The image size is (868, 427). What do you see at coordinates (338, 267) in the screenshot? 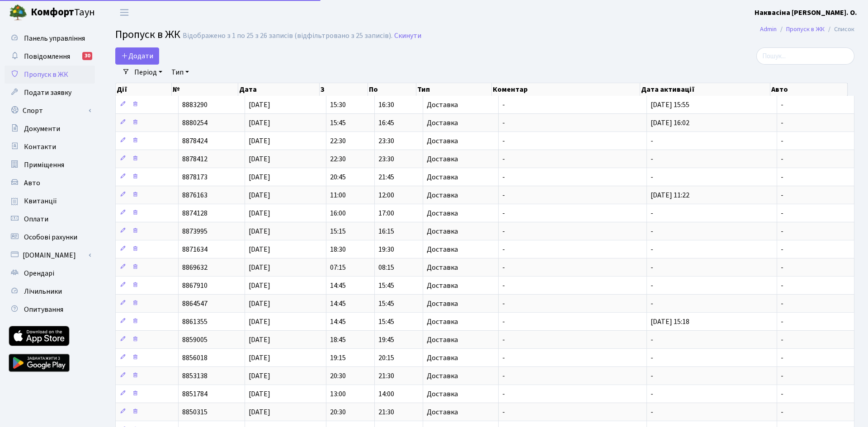
I see `span: 07:15` at bounding box center [338, 267].